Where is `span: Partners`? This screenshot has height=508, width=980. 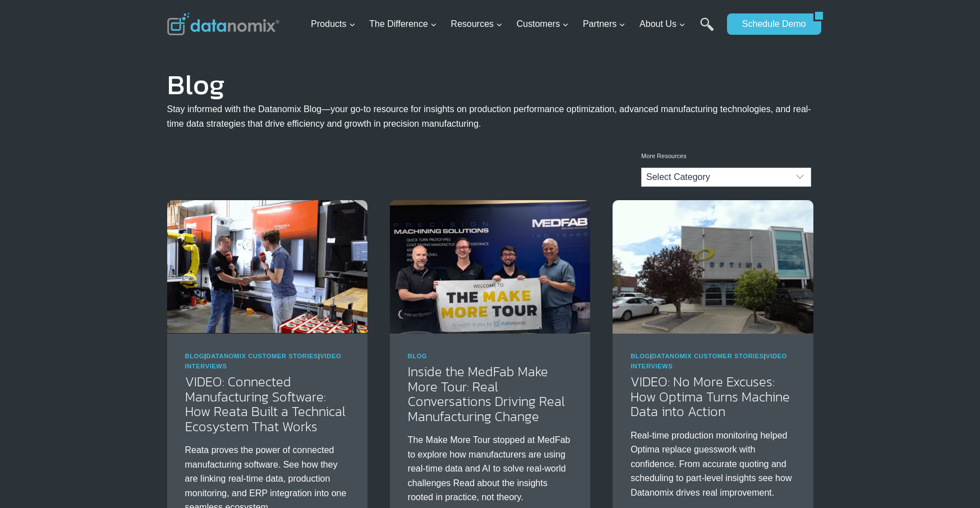
span: Partners is located at coordinates (604, 24).